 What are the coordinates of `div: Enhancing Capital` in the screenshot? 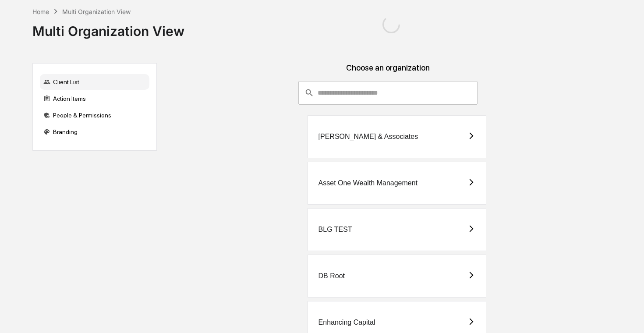 It's located at (347, 323).